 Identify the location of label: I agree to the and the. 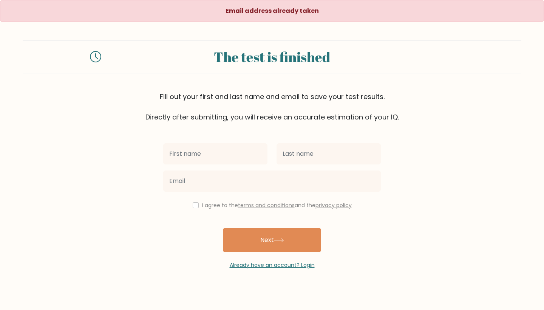
(277, 205).